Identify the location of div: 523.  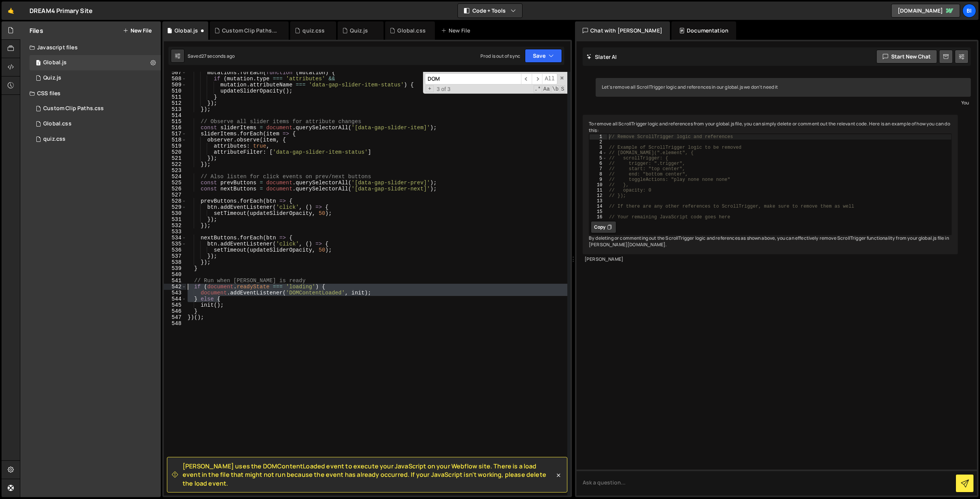
(175, 171).